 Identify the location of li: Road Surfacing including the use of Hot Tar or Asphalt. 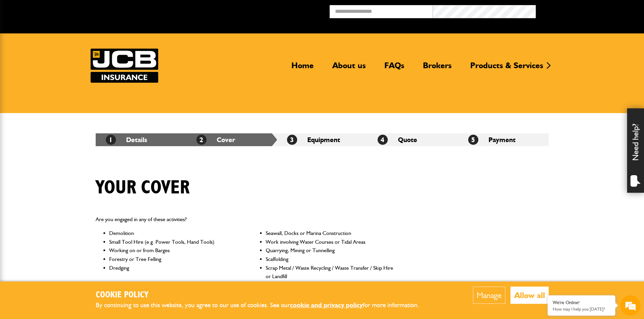
(173, 285).